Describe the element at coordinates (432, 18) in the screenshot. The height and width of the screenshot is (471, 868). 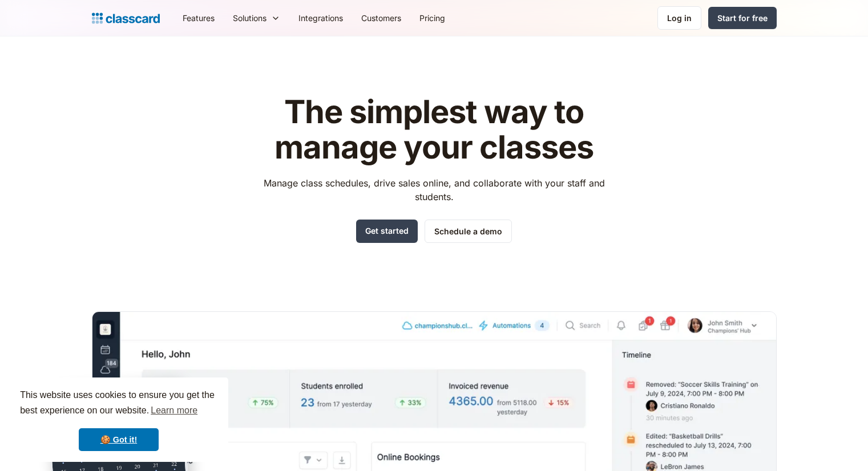
I see `a: Pricing` at that location.